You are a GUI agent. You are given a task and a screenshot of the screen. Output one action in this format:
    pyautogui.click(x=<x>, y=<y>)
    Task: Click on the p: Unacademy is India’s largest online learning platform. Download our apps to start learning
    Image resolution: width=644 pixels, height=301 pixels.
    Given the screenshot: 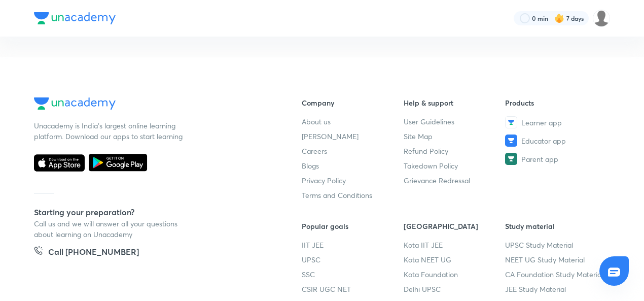 What is the action you would take?
    pyautogui.click(x=110, y=131)
    